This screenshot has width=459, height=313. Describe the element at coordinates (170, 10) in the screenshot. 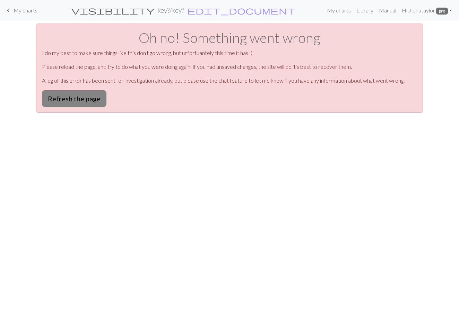

I see `h2: key? / key?` at that location.